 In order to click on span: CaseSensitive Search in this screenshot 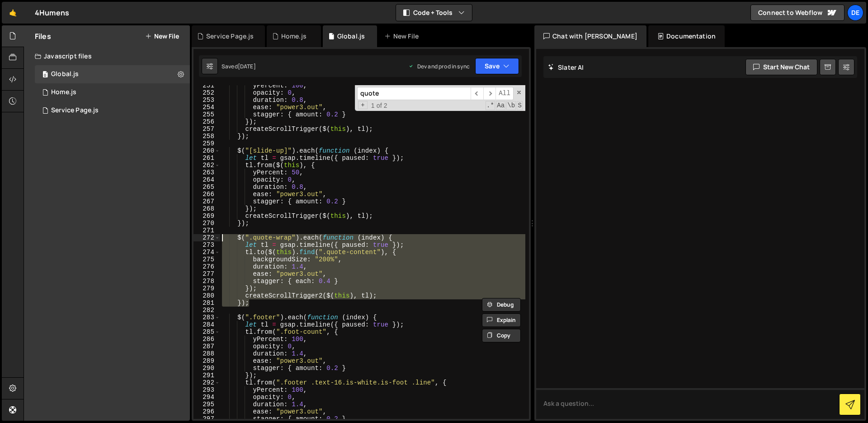, I will do `click(500, 106)`.